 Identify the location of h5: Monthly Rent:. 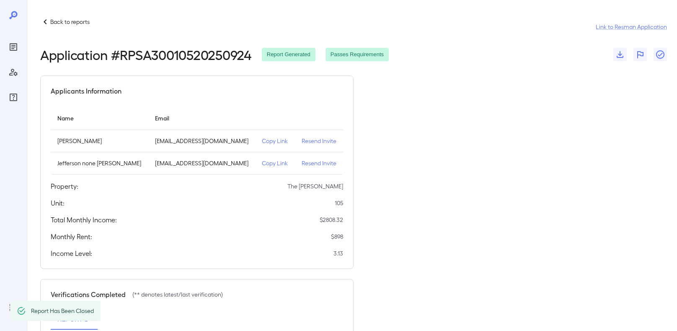
(71, 236).